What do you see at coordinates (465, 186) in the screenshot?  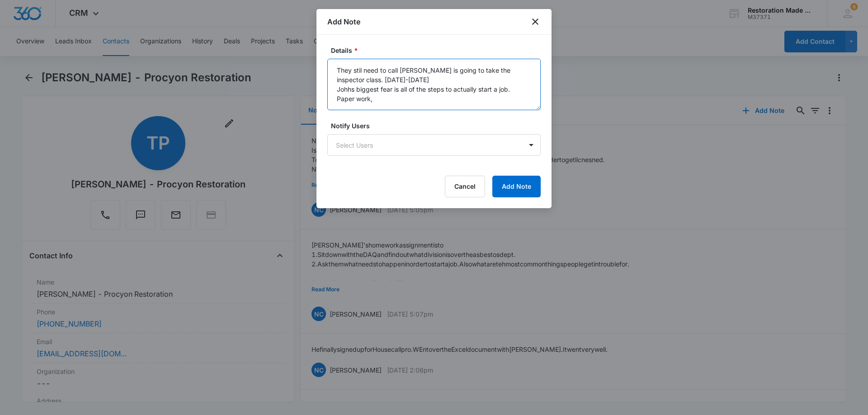 I see `button: Cancel` at bounding box center [465, 186].